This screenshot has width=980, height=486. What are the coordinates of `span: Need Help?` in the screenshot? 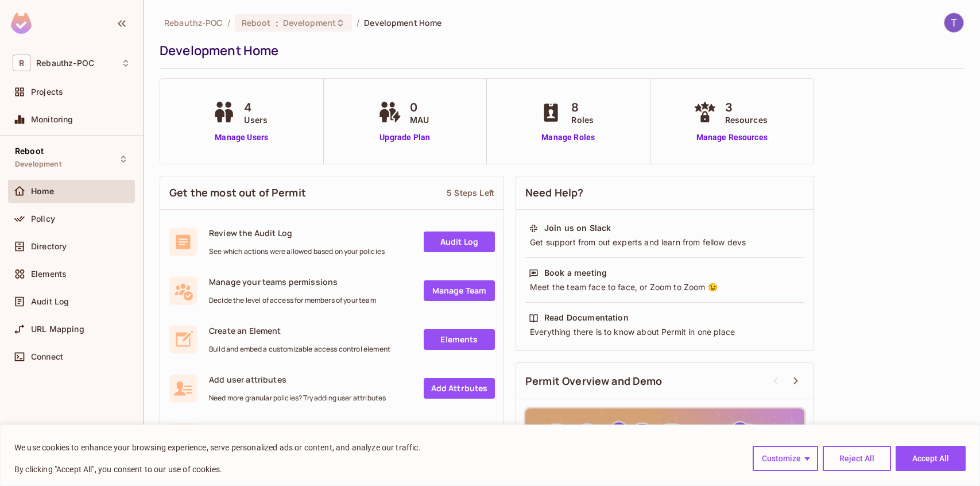 It's located at (555, 193).